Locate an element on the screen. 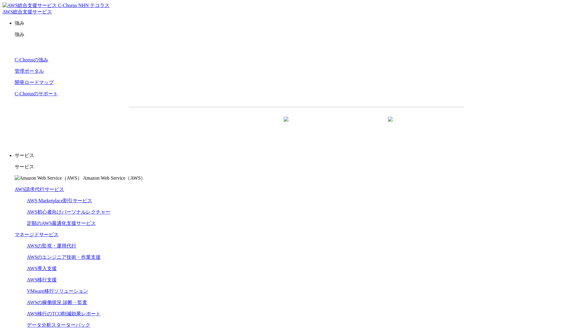  a: 定額のAWS最適化支援サービス is located at coordinates (61, 223).